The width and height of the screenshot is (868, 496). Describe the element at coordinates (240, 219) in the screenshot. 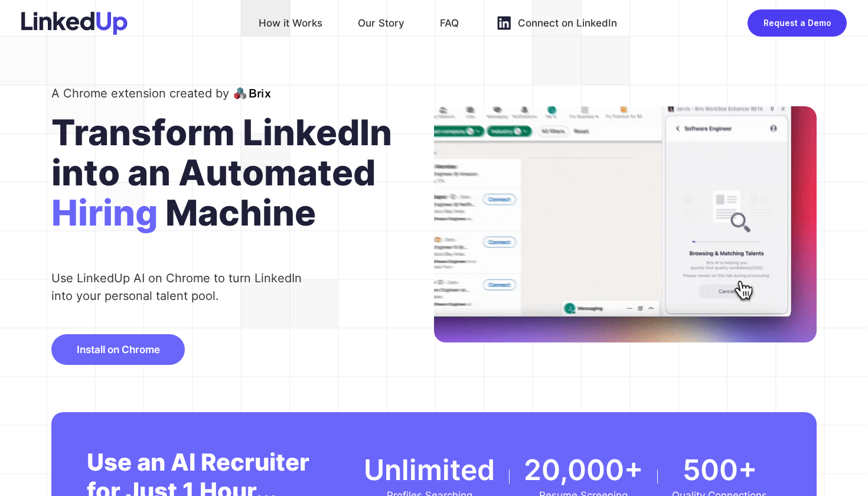

I see `span: Machine` at that location.